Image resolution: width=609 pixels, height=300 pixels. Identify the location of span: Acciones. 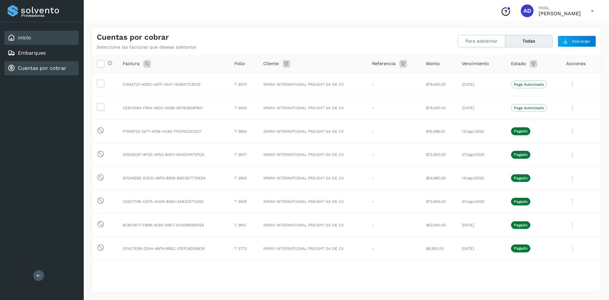
(576, 63).